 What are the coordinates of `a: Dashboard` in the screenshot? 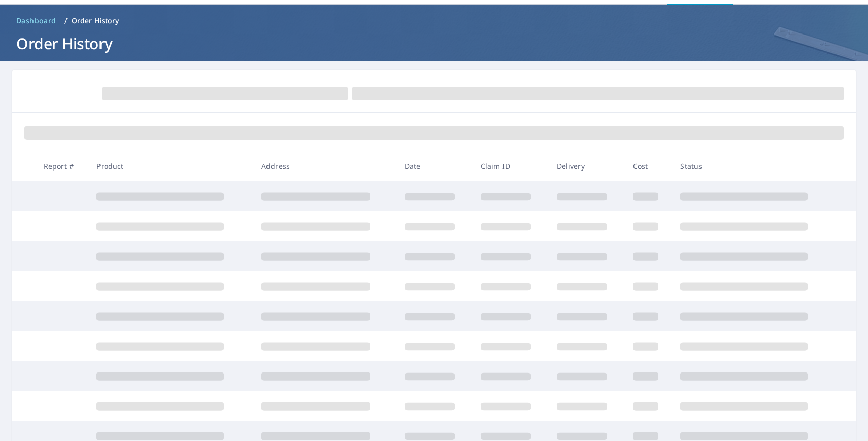 It's located at (36, 21).